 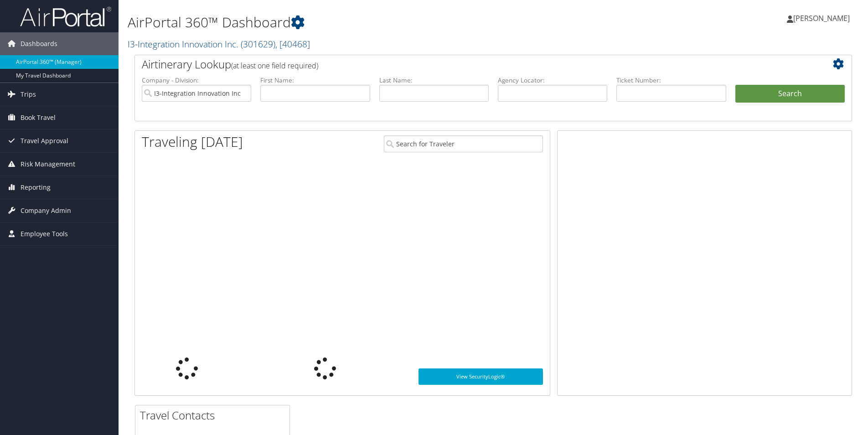 I want to click on span: Employee Tools, so click(x=44, y=234).